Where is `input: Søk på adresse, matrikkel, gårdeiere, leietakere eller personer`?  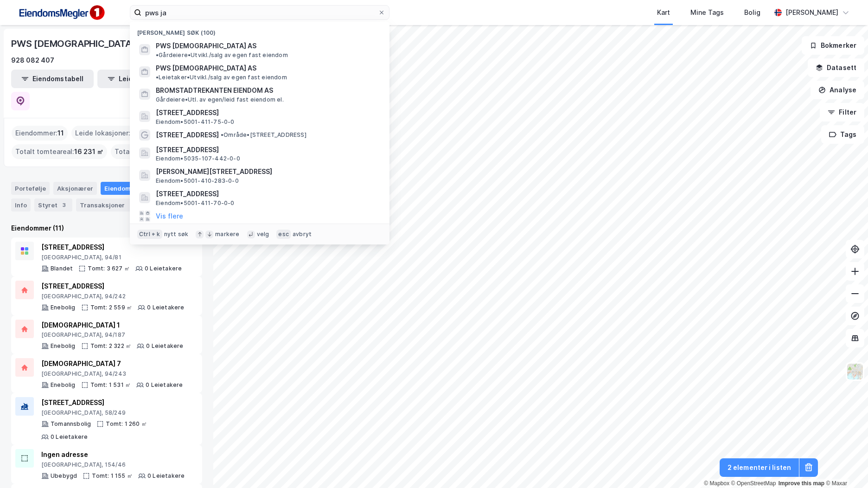 input: Søk på adresse, matrikkel, gårdeiere, leietakere eller personer is located at coordinates (259, 13).